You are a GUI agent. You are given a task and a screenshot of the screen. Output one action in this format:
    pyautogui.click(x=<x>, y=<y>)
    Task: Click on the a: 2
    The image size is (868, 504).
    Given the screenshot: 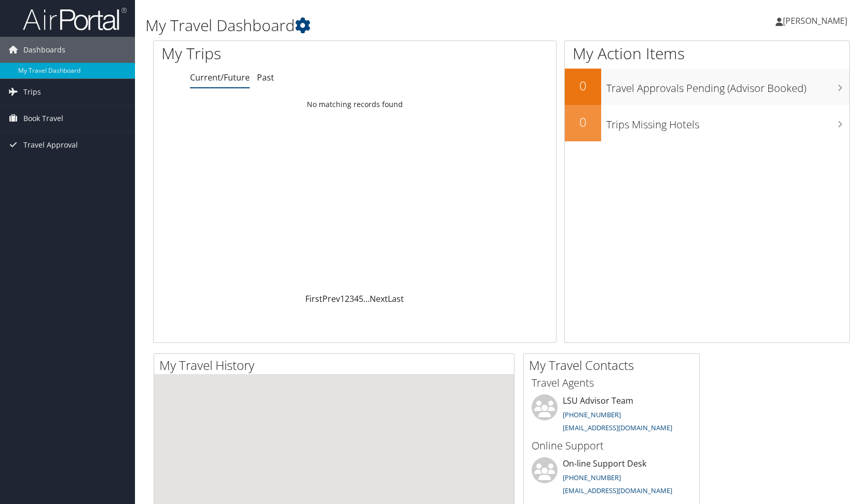 What is the action you would take?
    pyautogui.click(x=347, y=299)
    